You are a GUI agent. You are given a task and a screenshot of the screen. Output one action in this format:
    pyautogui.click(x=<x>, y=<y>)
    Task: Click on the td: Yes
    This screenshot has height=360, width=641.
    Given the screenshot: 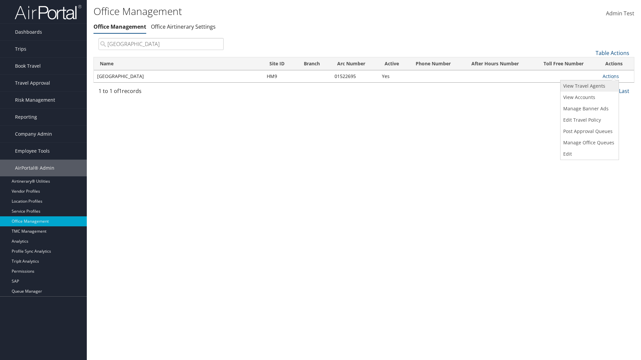 What is the action you would take?
    pyautogui.click(x=394, y=76)
    